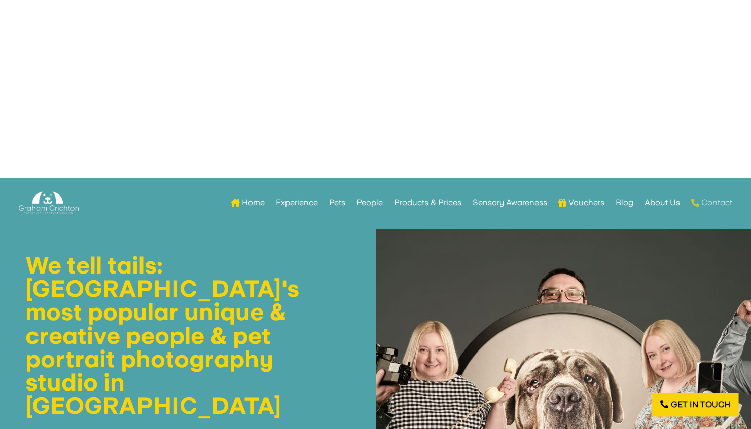 The image size is (751, 429). Describe the element at coordinates (624, 203) in the screenshot. I see `a: Blog` at that location.